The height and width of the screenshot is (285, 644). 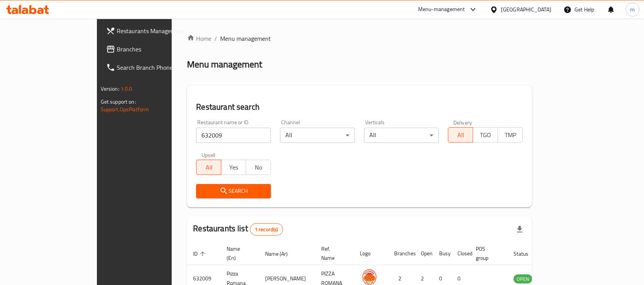 I want to click on span: Version:, so click(x=110, y=89).